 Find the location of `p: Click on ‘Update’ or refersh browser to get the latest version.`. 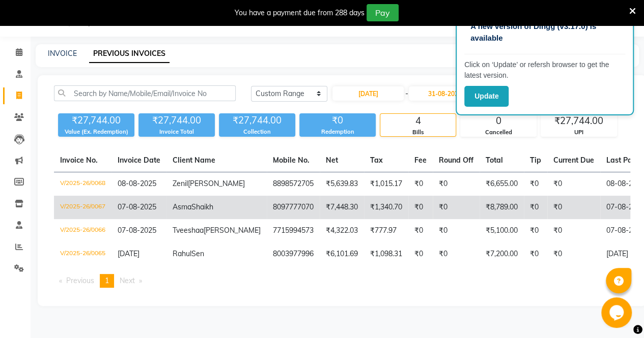

p: Click on ‘Update’ or refersh browser to get the latest version. is located at coordinates (544, 70).